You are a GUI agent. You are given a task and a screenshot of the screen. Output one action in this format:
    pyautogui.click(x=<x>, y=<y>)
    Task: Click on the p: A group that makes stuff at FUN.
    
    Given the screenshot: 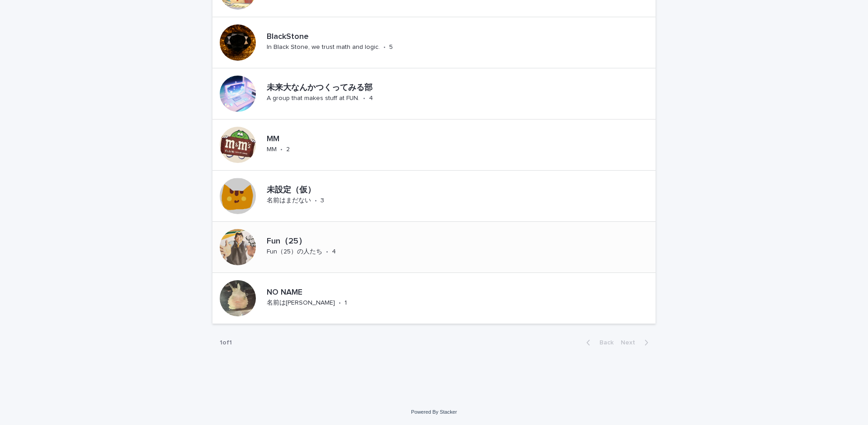 What is the action you would take?
    pyautogui.click(x=313, y=98)
    